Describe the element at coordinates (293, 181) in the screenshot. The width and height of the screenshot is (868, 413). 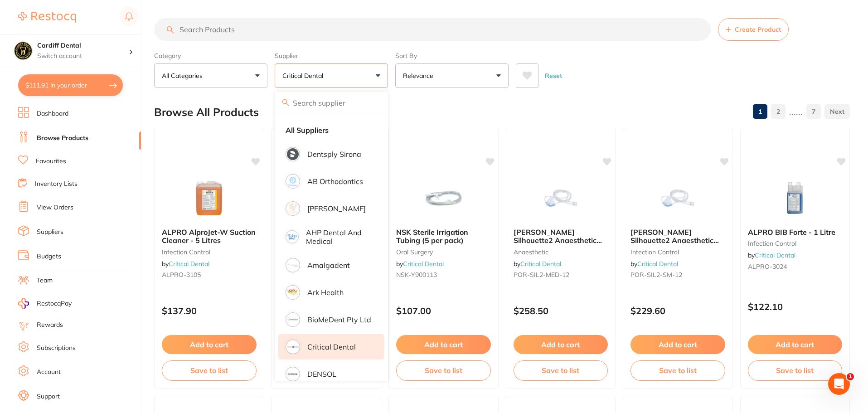
I see `img: AB Orthodontics` at that location.